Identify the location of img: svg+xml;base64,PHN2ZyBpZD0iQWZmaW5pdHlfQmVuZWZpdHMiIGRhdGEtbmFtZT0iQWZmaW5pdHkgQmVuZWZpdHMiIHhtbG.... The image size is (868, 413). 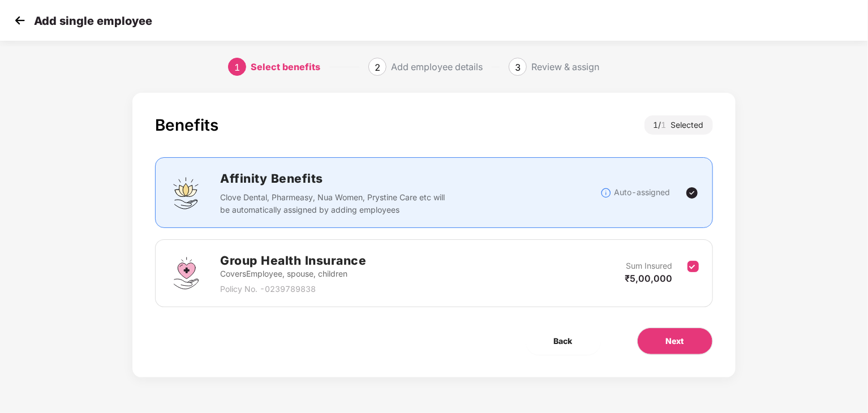
(186, 193).